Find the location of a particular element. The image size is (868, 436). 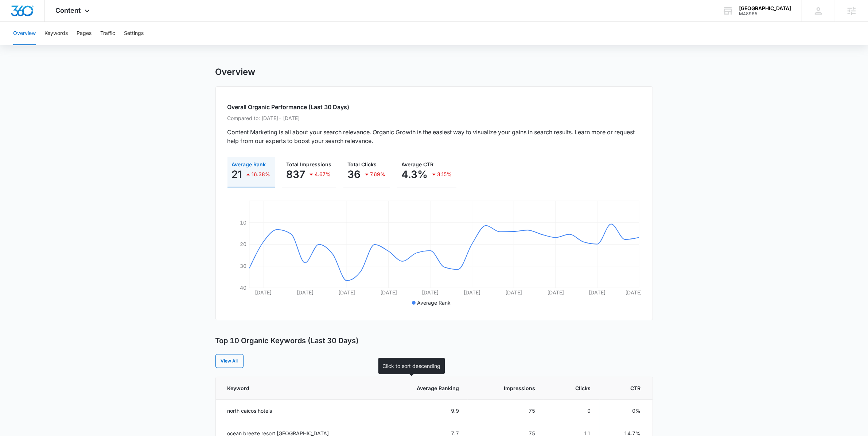

p: 36 is located at coordinates (354, 175).